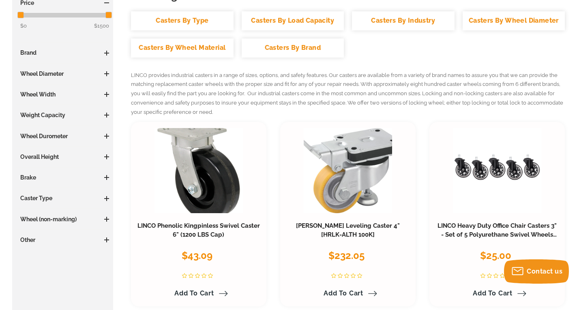 The height and width of the screenshot is (310, 577). Describe the element at coordinates (62, 53) in the screenshot. I see `h3: Brand` at that location.